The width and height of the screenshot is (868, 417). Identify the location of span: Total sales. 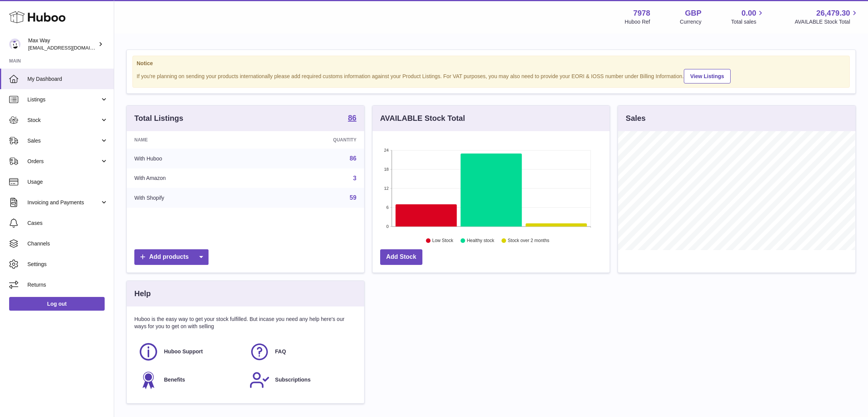
(748, 21).